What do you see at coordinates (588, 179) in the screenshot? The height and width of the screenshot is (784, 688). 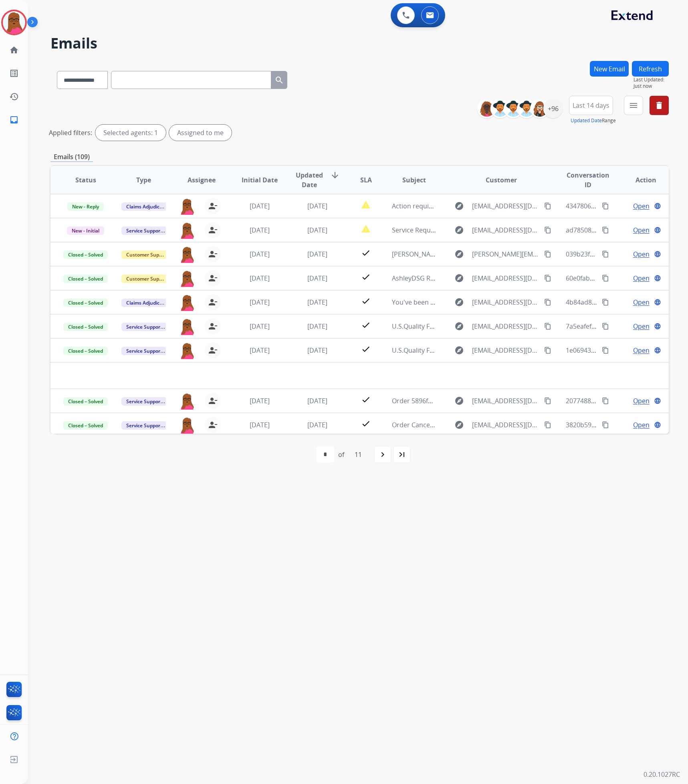 I see `span: Conversation ID` at bounding box center [588, 179].